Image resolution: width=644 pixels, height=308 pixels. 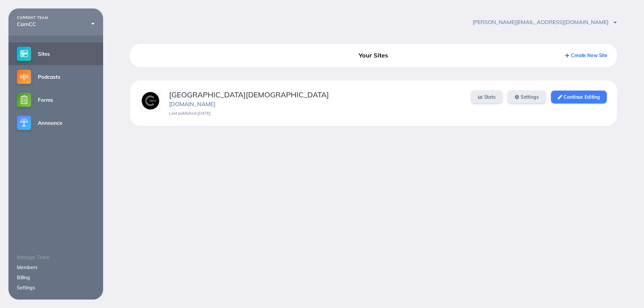 What do you see at coordinates (586, 55) in the screenshot?
I see `a: Create New Site` at bounding box center [586, 55].